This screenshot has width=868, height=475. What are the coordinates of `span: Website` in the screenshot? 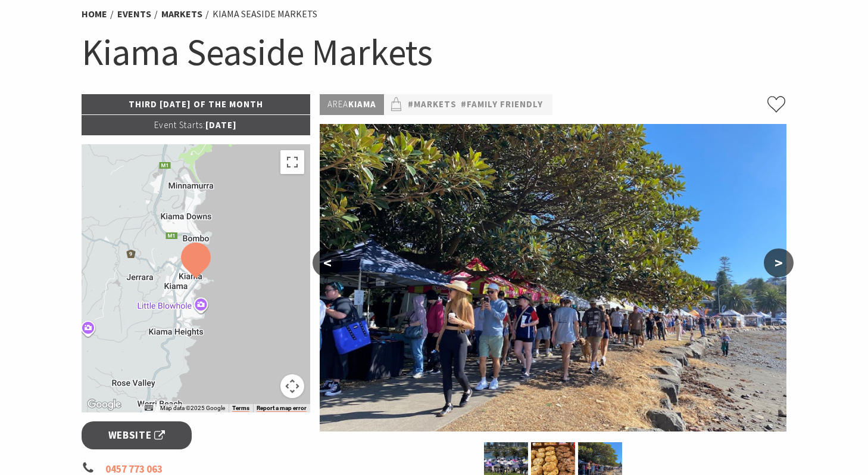 It's located at (137, 435).